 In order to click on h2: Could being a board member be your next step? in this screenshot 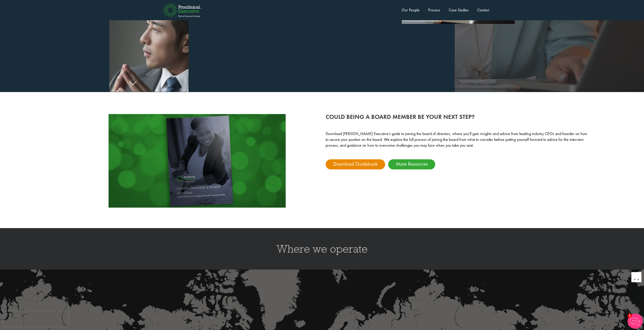, I will do `click(457, 117)`.